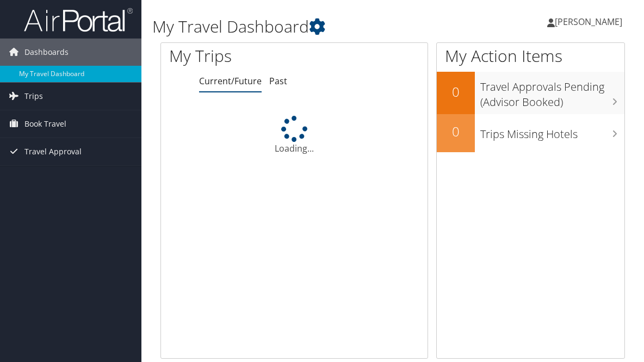  I want to click on h1: My Action Items, so click(531, 56).